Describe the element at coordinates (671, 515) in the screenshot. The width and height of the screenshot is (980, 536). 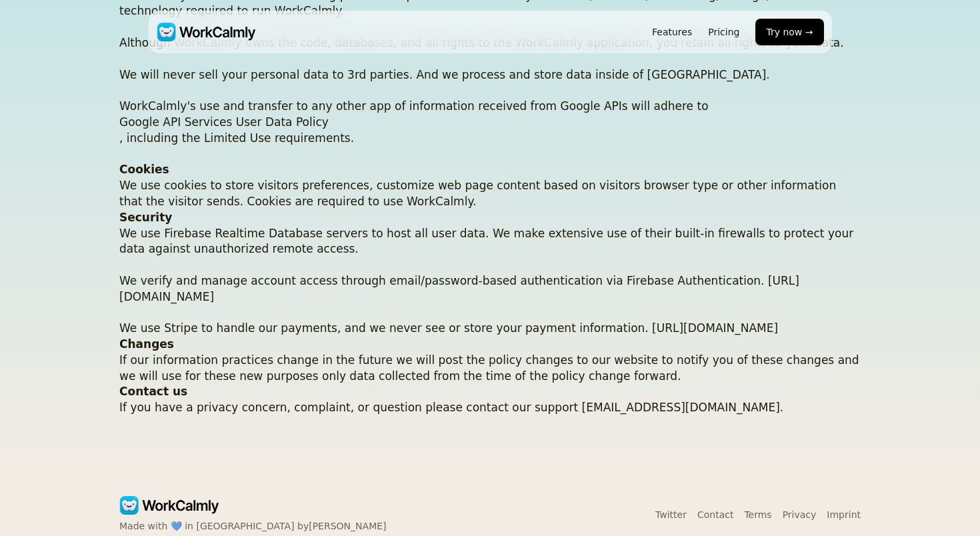
I see `a: Twitter` at that location.